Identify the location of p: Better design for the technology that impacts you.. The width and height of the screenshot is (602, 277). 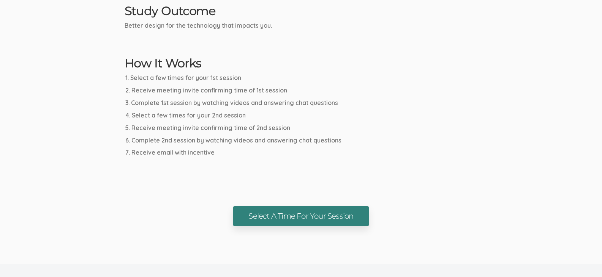
(301, 25).